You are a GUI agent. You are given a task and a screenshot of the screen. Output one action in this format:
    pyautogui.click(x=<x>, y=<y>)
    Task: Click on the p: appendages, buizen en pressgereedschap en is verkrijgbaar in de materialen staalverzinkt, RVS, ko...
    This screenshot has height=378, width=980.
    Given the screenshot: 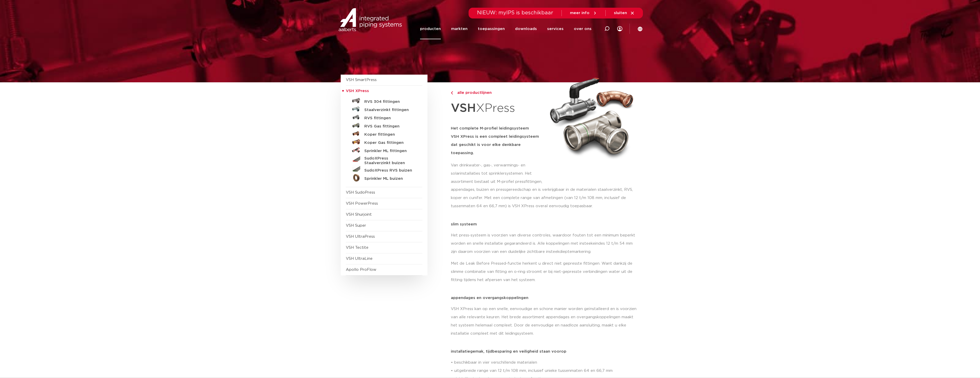 What is the action you would take?
    pyautogui.click(x=545, y=198)
    